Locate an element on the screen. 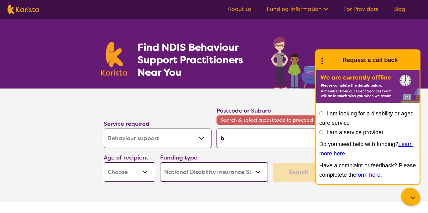 This screenshot has width=428, height=213. img: Karista is located at coordinates (333, 60).